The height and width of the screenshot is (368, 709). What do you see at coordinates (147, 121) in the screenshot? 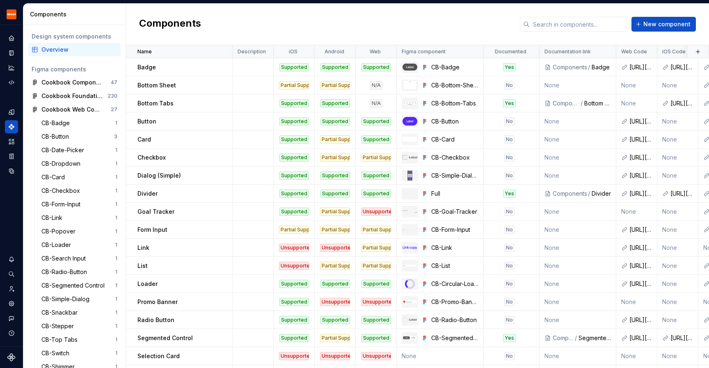
I see `p: Button` at bounding box center [147, 121].